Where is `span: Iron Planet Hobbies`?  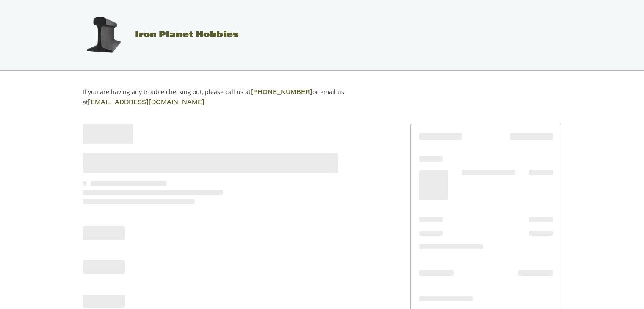
span: Iron Planet Hobbies is located at coordinates (187, 35).